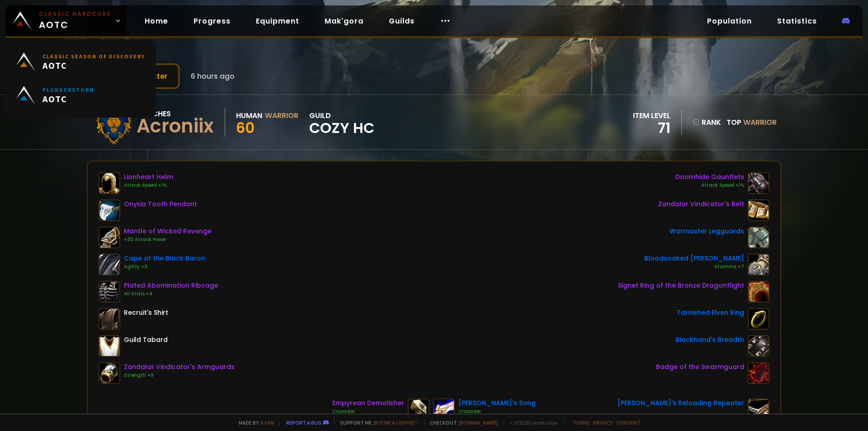 The width and height of the screenshot is (868, 431). Describe the element at coordinates (342, 128) in the screenshot. I see `span: Cozy HC` at that location.